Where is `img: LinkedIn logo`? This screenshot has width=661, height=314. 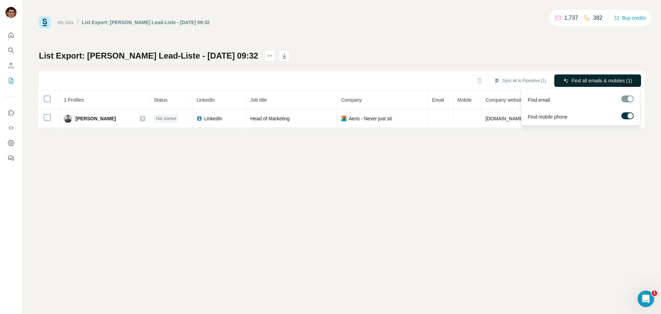 img: LinkedIn logo is located at coordinates (199, 118).